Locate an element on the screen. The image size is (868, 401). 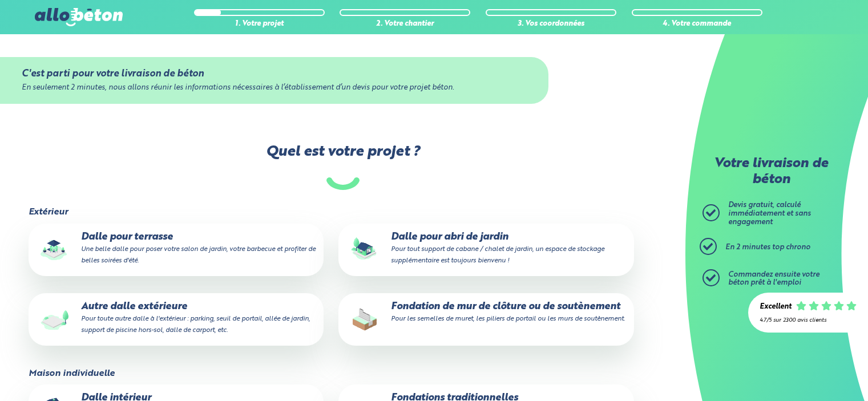
p: Dalle pour abri de jardin is located at coordinates (486, 248).